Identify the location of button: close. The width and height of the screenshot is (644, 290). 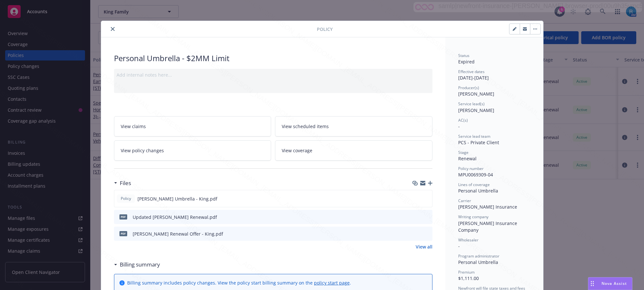
(113, 29).